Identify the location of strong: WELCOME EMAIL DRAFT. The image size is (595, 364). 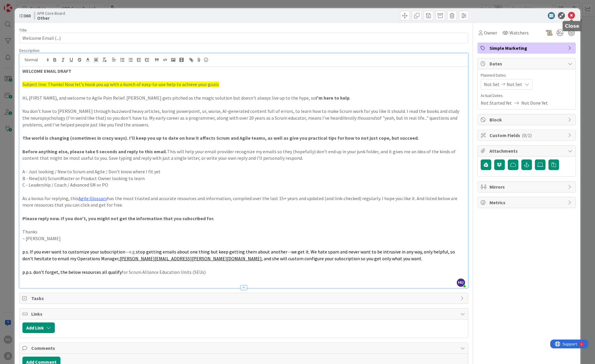
(47, 71).